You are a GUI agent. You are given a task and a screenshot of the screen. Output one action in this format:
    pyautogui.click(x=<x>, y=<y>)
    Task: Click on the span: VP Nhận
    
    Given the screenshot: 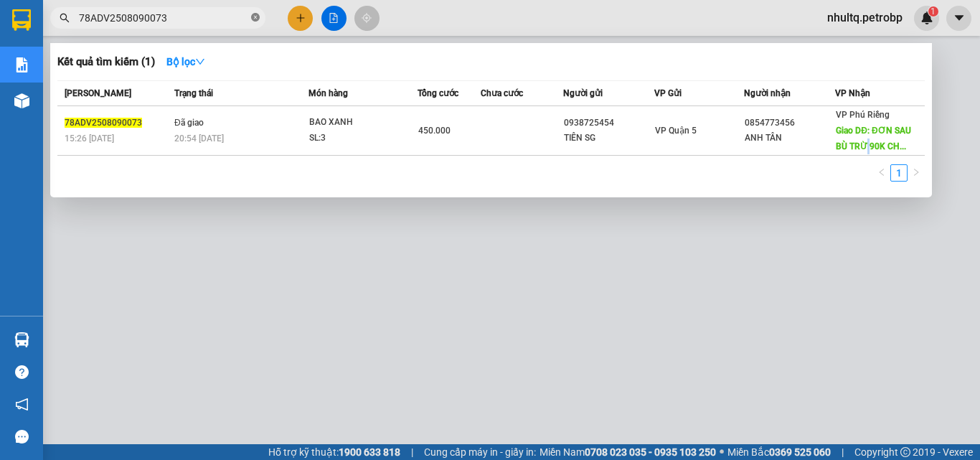 What is the action you would take?
    pyautogui.click(x=853, y=94)
    